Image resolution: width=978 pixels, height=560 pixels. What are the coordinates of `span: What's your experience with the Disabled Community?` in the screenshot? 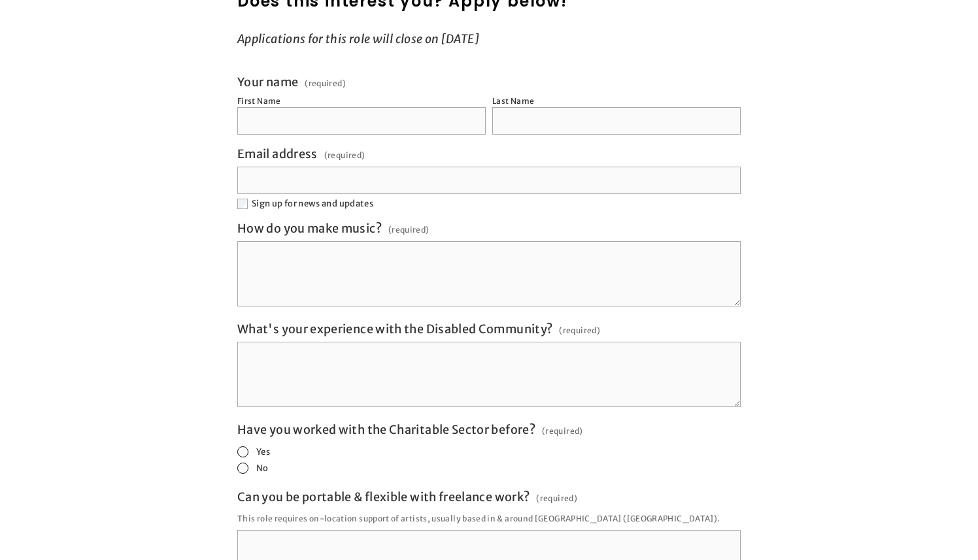 It's located at (395, 329).